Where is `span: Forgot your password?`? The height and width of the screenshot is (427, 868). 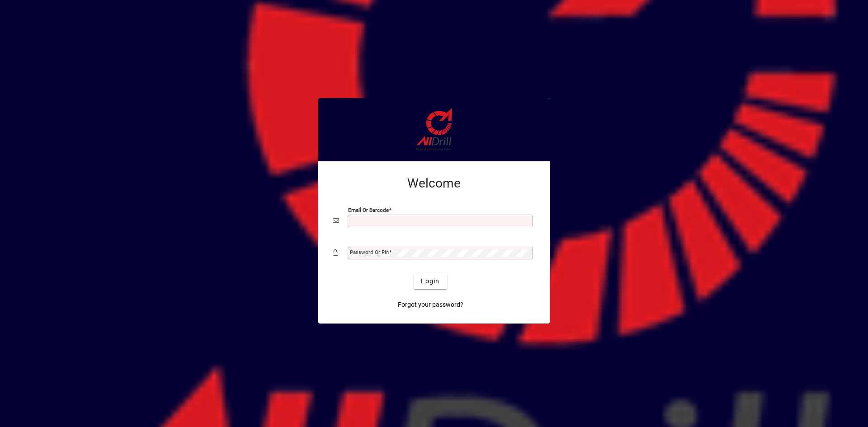 span: Forgot your password? is located at coordinates (430, 305).